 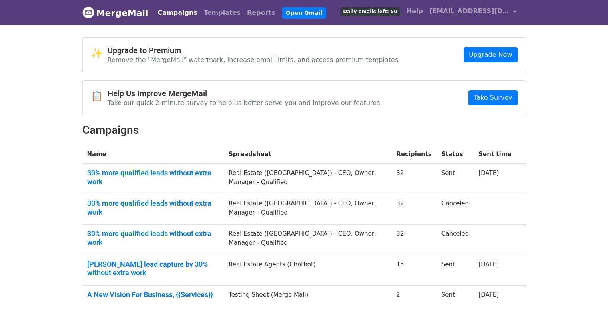 What do you see at coordinates (493, 98) in the screenshot?
I see `a: Take Survey` at bounding box center [493, 98].